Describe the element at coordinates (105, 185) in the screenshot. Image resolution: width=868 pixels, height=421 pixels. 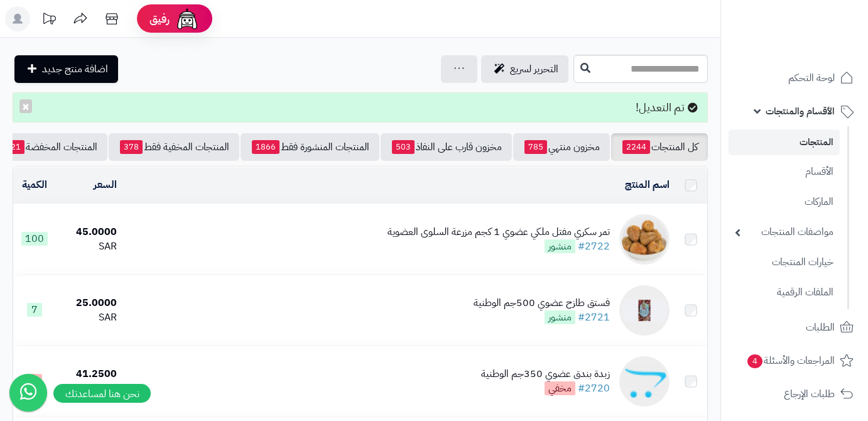
I see `a: السعر` at that location.